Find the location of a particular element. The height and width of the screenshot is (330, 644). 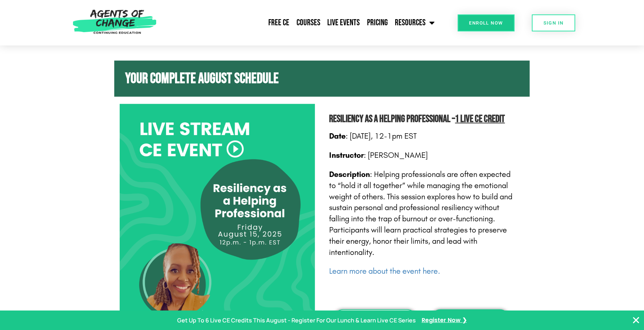

nav: Menu is located at coordinates (299, 23).